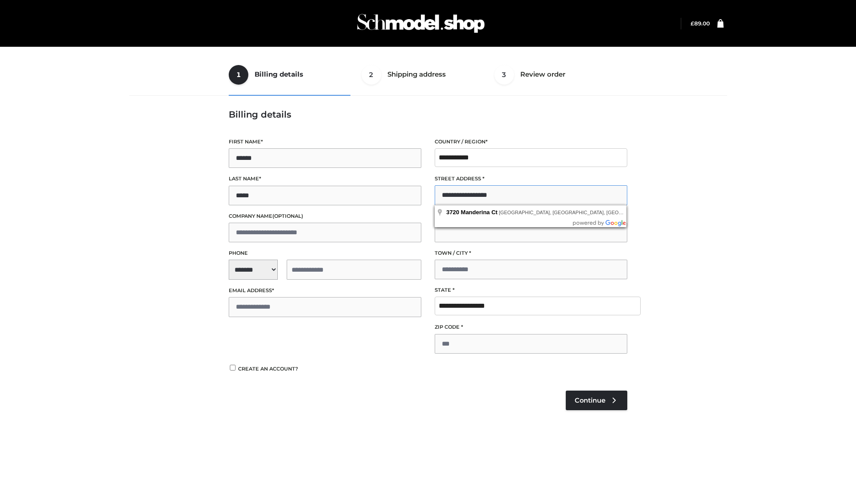  Describe the element at coordinates (421, 23) in the screenshot. I see `img: Schmodel Admin 964` at that location.